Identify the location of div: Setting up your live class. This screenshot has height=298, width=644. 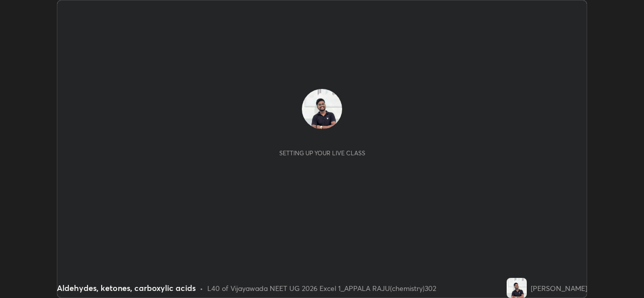
(322, 153).